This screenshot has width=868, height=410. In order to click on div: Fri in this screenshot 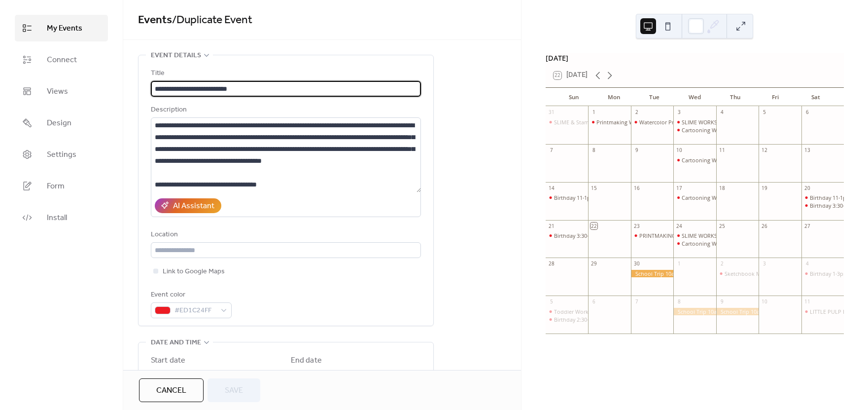, I will do `click(776, 97)`.